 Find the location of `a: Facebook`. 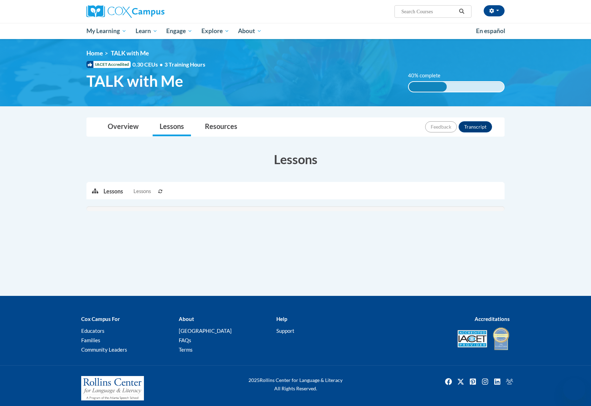

a: Facebook is located at coordinates (448, 381).